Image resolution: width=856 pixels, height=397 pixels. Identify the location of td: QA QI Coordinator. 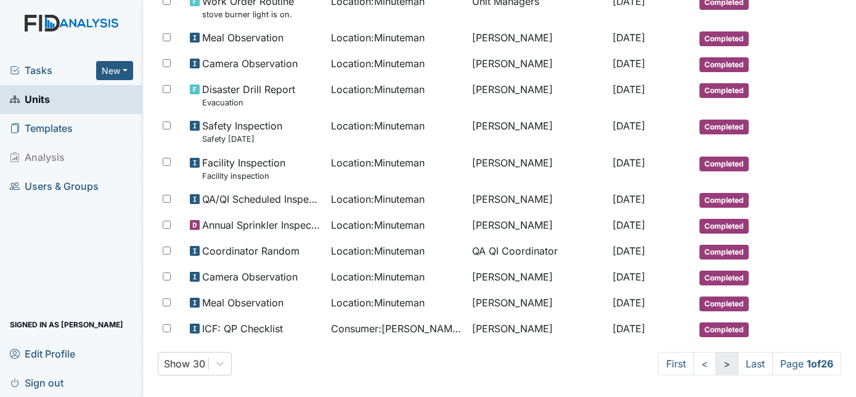
(537, 251).